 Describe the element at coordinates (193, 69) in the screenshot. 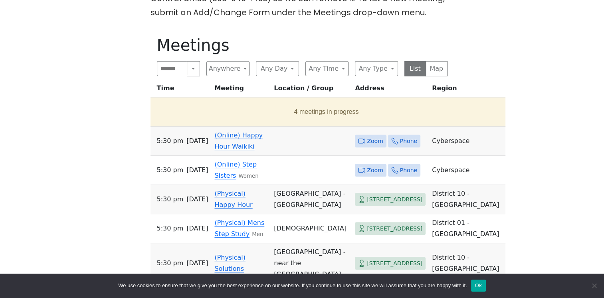

I see `button: Search` at that location.